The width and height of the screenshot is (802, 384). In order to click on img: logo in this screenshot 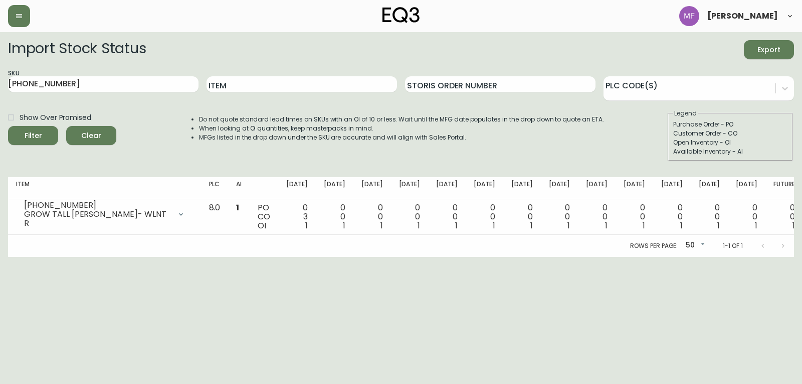, I will do `click(401, 15)`.